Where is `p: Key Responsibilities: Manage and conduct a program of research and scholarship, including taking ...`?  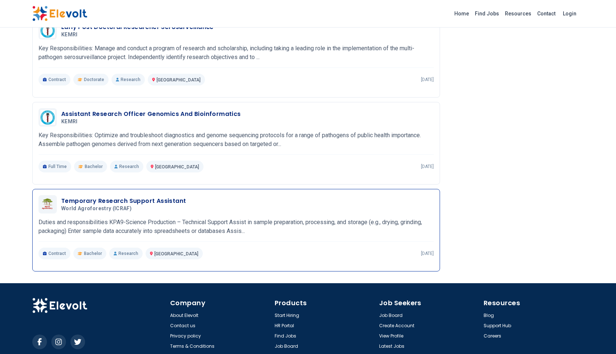 p: Key Responsibilities: Manage and conduct a program of research and scholarship, including taking ... is located at coordinates (236, 53).